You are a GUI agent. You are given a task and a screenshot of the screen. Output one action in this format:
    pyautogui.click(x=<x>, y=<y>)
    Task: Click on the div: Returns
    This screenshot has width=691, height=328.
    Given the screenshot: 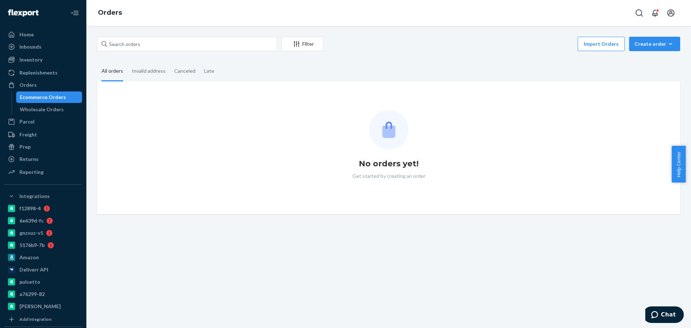 What is the action you would take?
    pyautogui.click(x=29, y=159)
    